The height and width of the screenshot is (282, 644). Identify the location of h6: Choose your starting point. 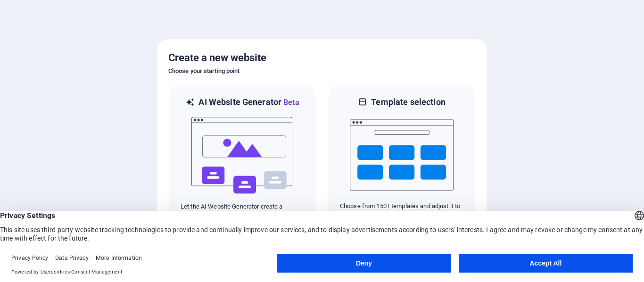
(322, 71).